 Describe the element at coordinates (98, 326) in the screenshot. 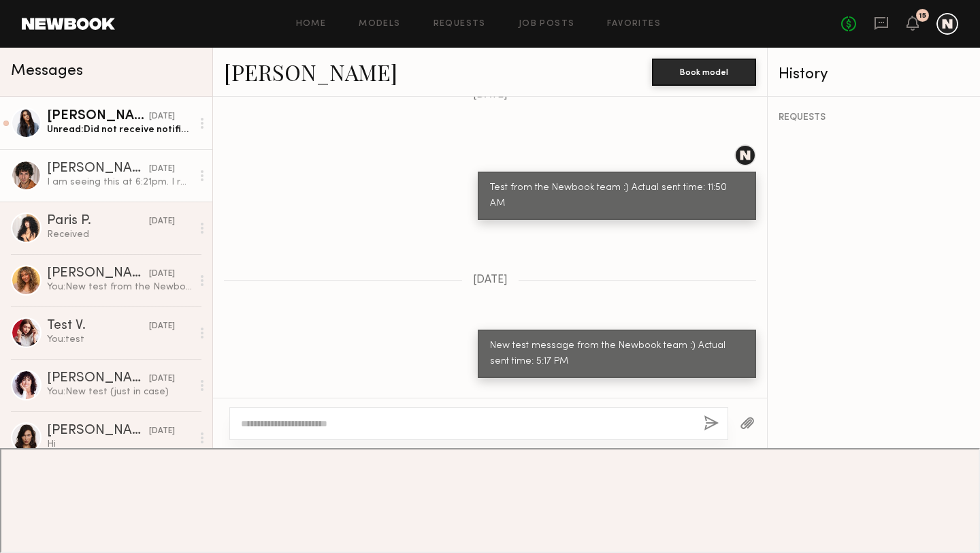

I see `div: Test V.` at that location.